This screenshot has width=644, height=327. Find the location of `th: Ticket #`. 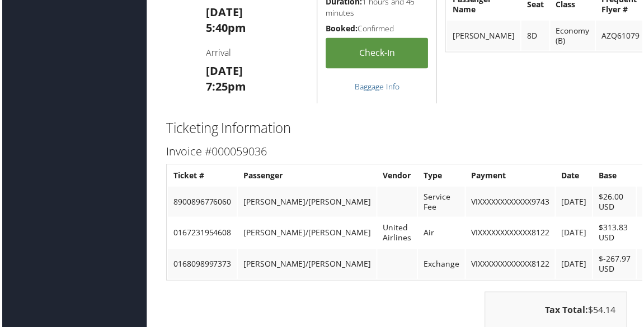

th: Ticket # is located at coordinates (201, 177).